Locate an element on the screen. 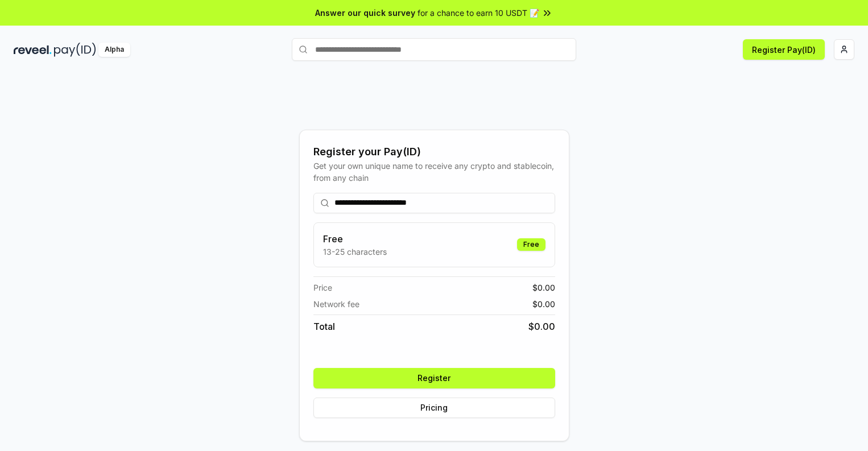  img: pay_id is located at coordinates (75, 50).